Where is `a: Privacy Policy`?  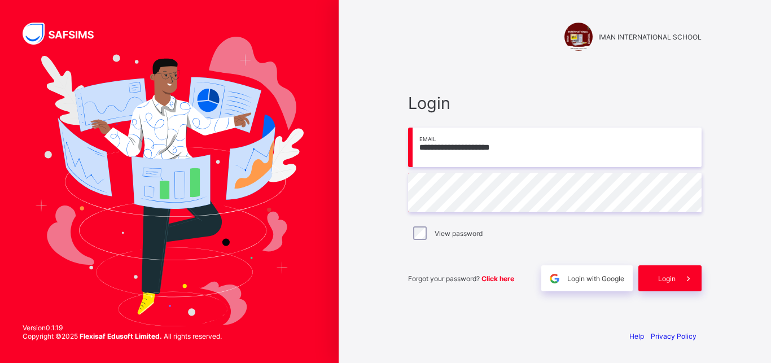
a: Privacy Policy is located at coordinates (673, 336).